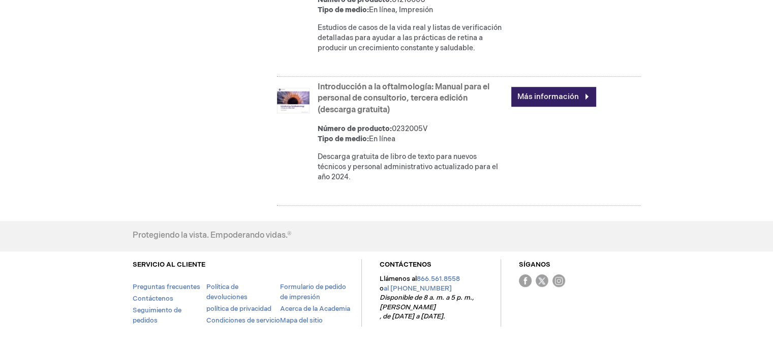 The height and width of the screenshot is (353, 773). Describe the element at coordinates (238, 309) in the screenshot. I see `font: política de privacidad` at that location.